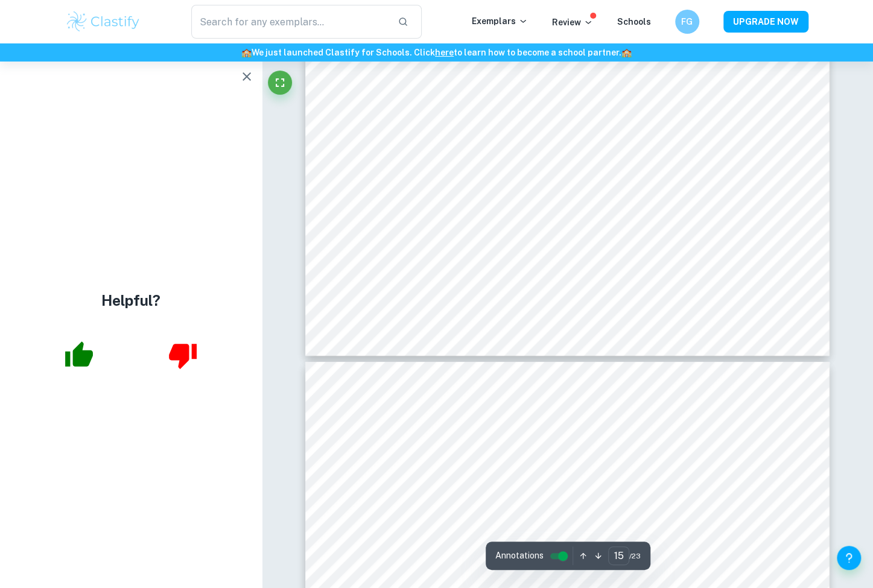 Image resolution: width=873 pixels, height=588 pixels. What do you see at coordinates (444, 52) in the screenshot?
I see `a: here` at bounding box center [444, 52].